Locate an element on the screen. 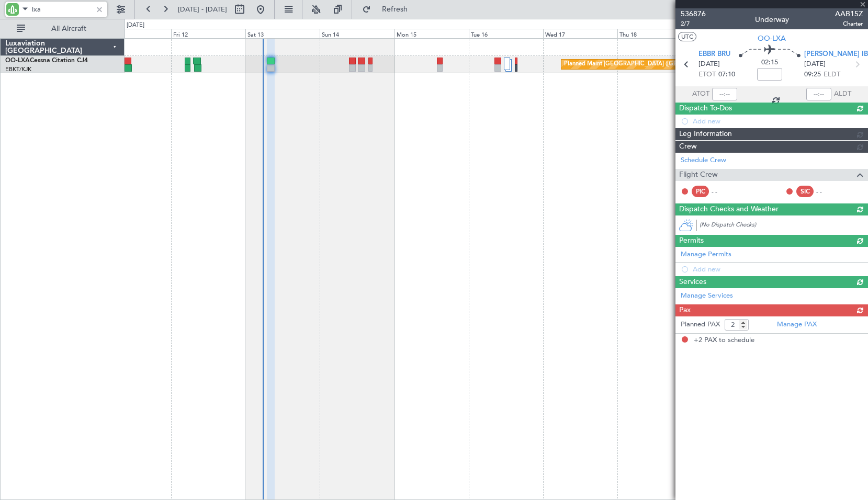  span: Charter is located at coordinates (848, 23).